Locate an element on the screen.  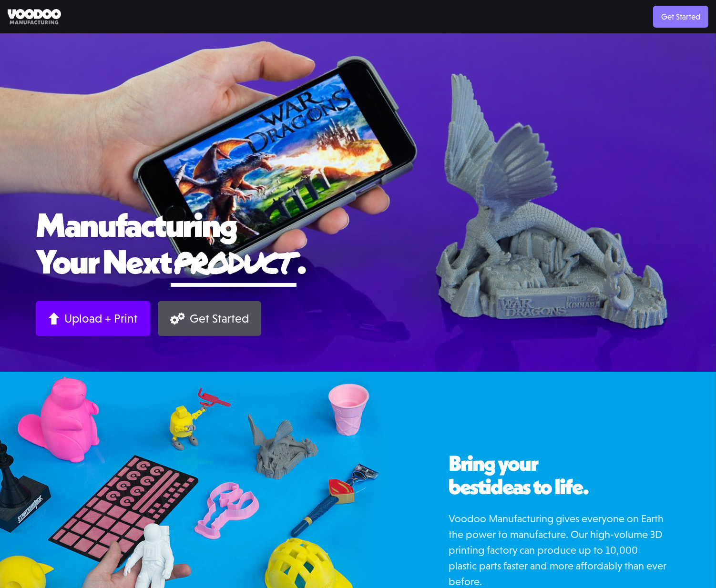
img: Gears is located at coordinates (177, 318).